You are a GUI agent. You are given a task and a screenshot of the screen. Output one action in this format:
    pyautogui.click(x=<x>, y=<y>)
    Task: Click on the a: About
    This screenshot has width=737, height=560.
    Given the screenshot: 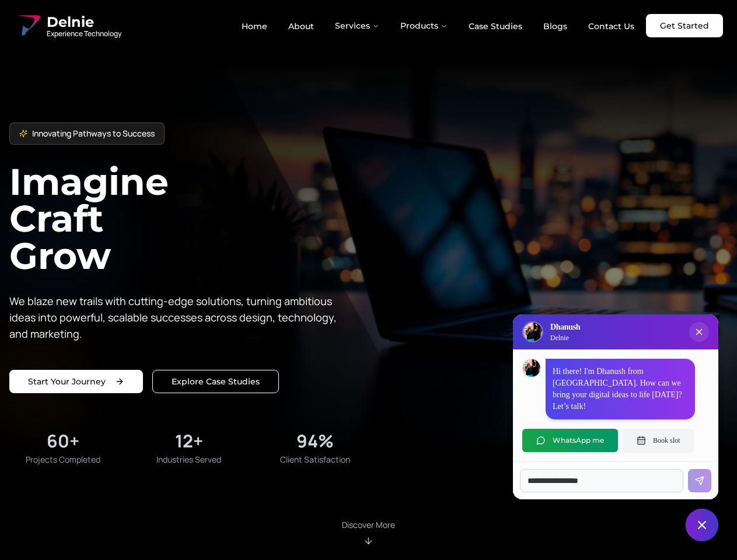 What is the action you would take?
    pyautogui.click(x=301, y=26)
    